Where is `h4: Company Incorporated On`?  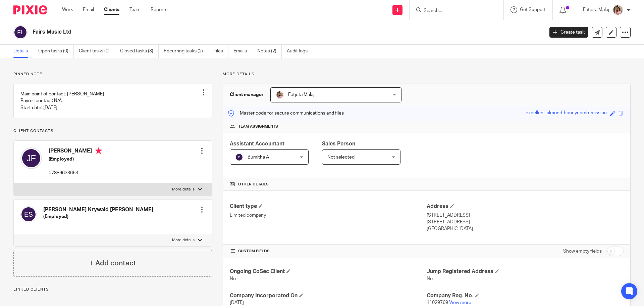
h4: Company Incorporated On is located at coordinates (329, 296).